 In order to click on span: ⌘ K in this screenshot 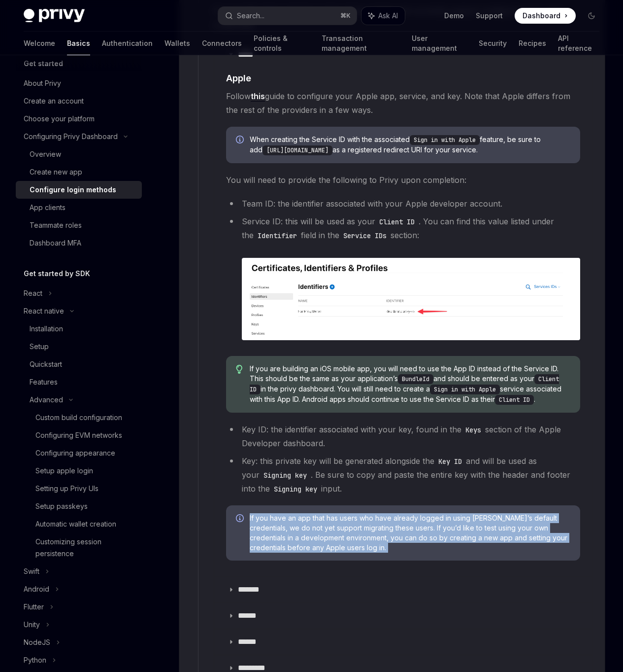, I will do `click(345, 16)`.